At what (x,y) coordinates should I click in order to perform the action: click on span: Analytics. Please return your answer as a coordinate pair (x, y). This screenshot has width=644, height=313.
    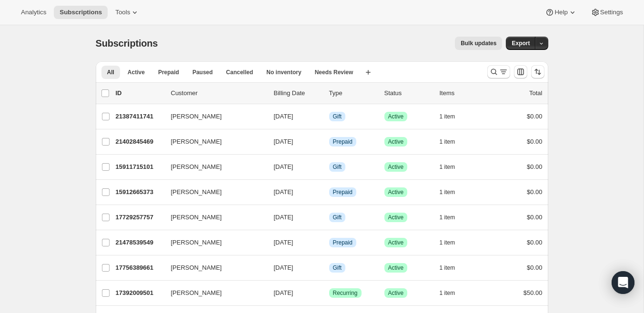
    Looking at the image, I should click on (33, 12).